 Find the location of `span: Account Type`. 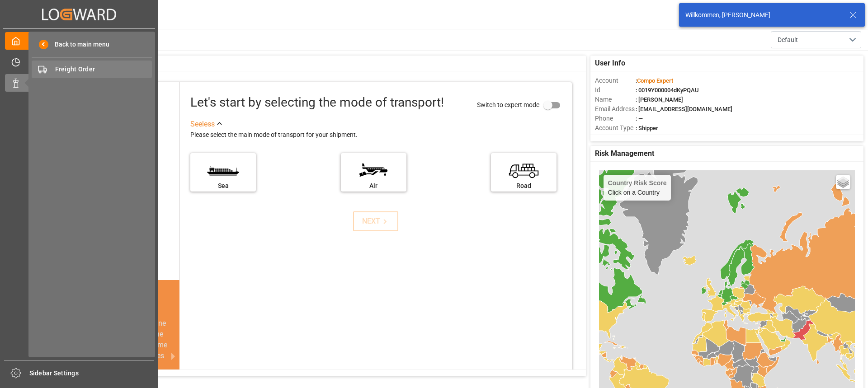

span: Account Type is located at coordinates (616, 128).